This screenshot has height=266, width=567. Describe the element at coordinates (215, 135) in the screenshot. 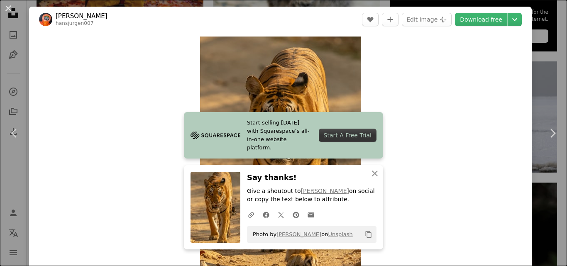

I see `img: file-1705255347840-230a6ab5bca9image` at that location.